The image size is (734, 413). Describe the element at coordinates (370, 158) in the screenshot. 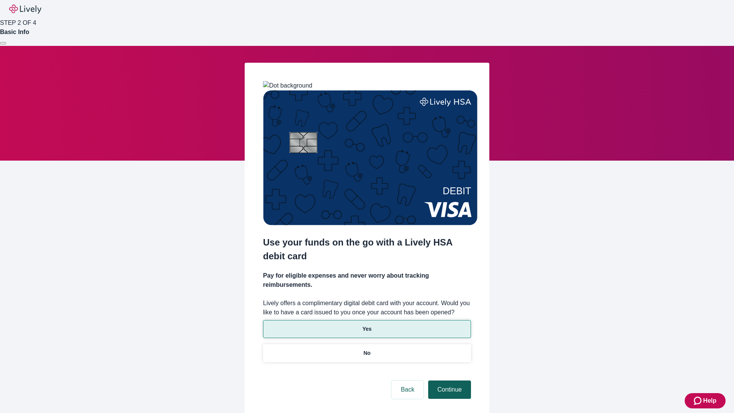

I see `img: Debit card` at that location.